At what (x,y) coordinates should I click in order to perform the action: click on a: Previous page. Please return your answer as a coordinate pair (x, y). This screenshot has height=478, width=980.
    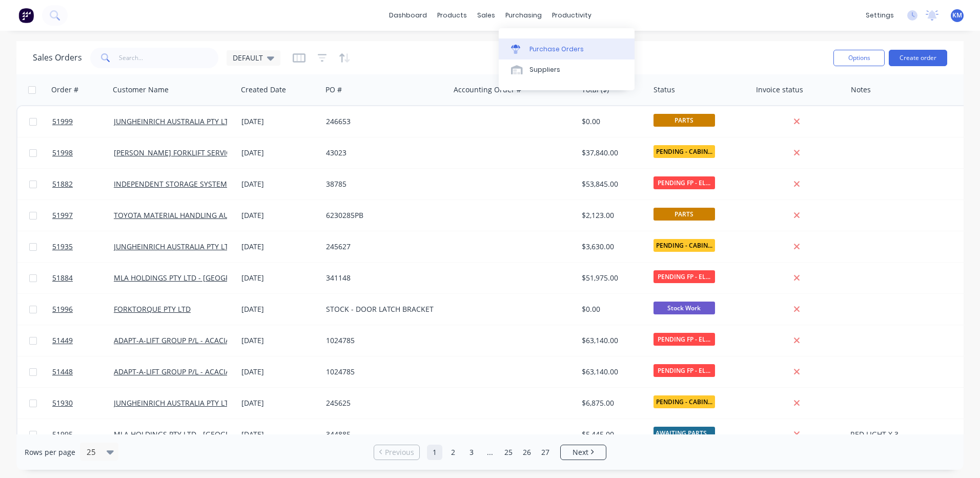
    Looking at the image, I should click on (396, 452).